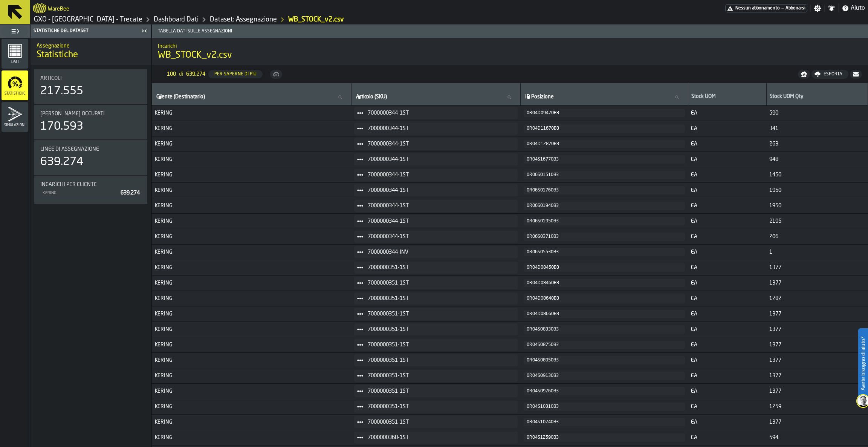 This screenshot has height=447, width=868. Describe the element at coordinates (68, 184) in the screenshot. I see `span: Incarichi per cliente` at that location.